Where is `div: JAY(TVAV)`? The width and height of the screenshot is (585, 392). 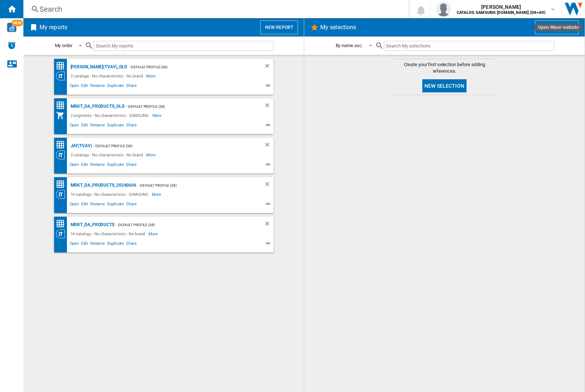
div: JAY(TVAV) is located at coordinates (81, 146).